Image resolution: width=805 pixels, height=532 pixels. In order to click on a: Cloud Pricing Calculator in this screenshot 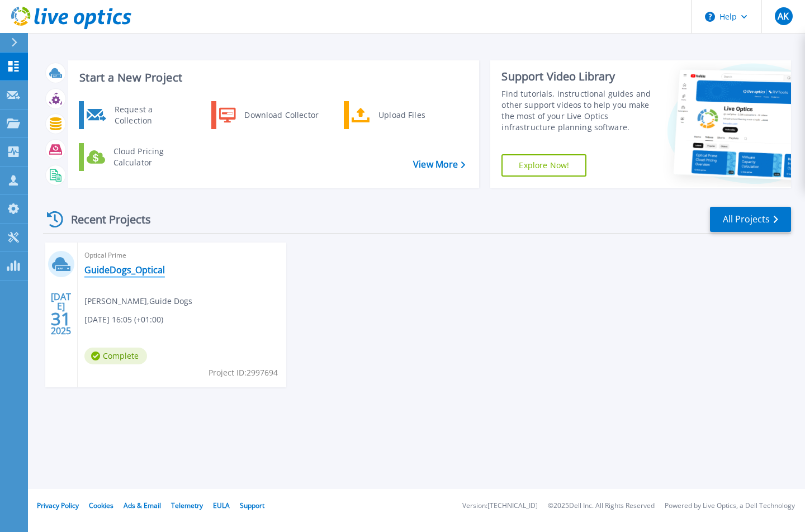, I will do `click(136, 157)`.